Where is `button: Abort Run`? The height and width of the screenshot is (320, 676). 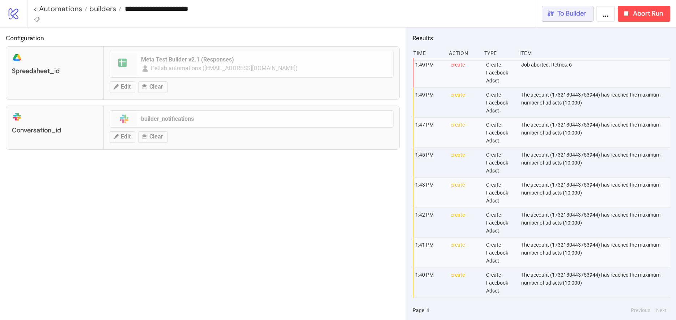
button: Abort Run is located at coordinates (644, 14).